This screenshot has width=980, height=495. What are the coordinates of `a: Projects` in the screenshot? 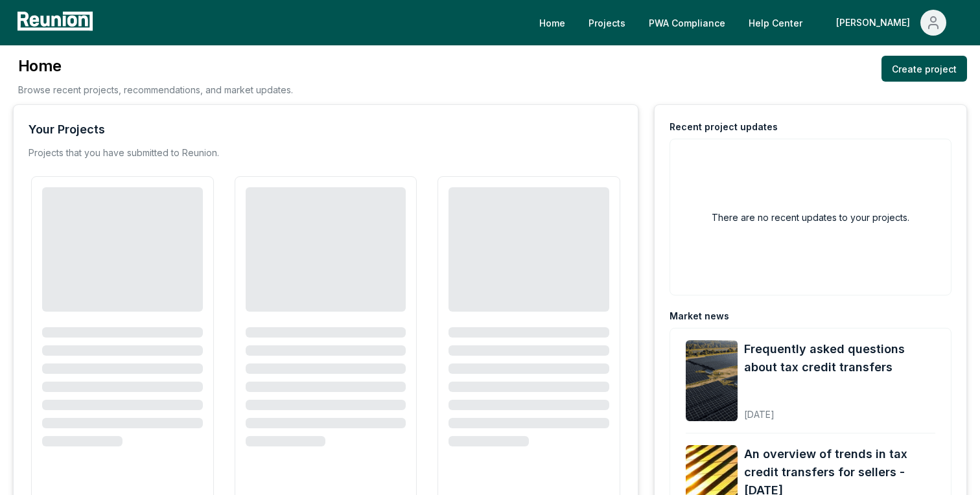 It's located at (606, 23).